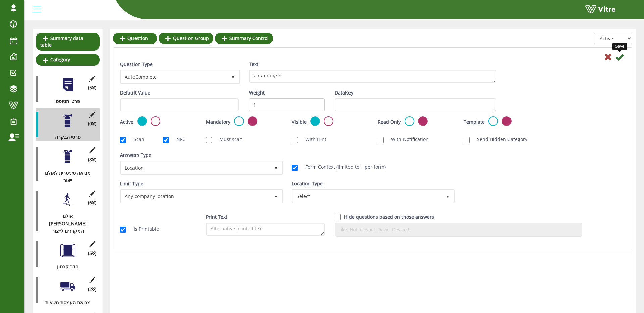  What do you see at coordinates (123, 230) in the screenshot?
I see `input: Is Printable` at bounding box center [123, 230].